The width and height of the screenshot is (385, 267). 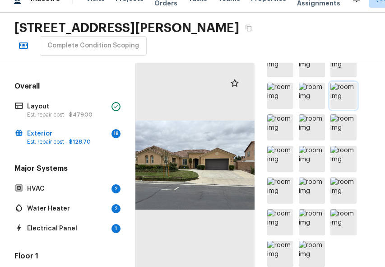 I want to click on h5: Floor 1, so click(x=67, y=257).